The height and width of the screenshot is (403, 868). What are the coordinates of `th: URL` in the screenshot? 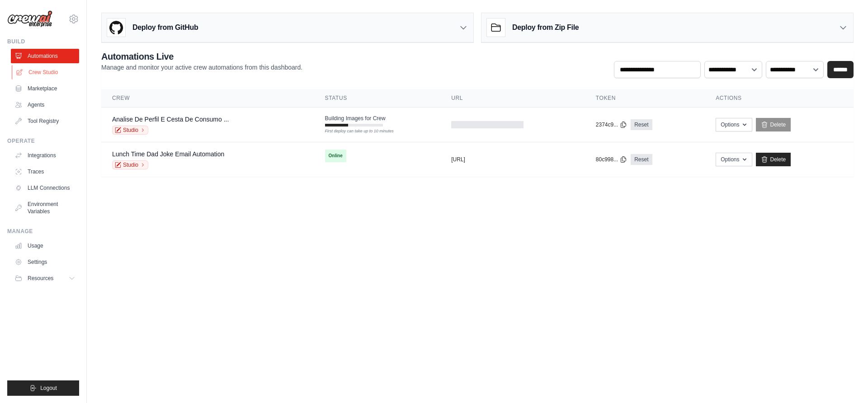 It's located at (513, 98).